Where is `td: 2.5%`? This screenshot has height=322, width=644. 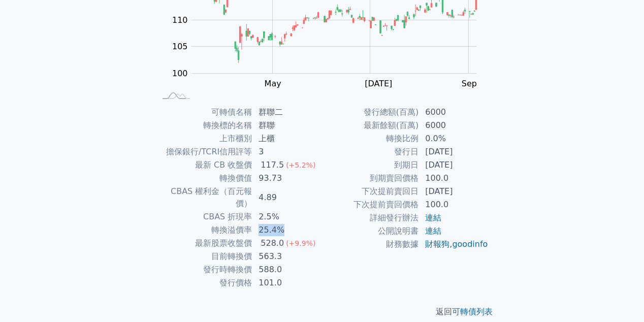 td: 2.5% is located at coordinates (287, 217).